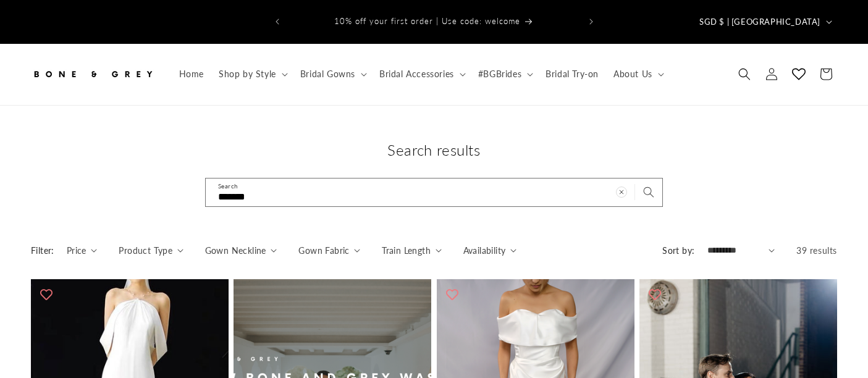 The height and width of the screenshot is (378, 868). I want to click on summary: Gown Neckline (0 selected), so click(241, 250).